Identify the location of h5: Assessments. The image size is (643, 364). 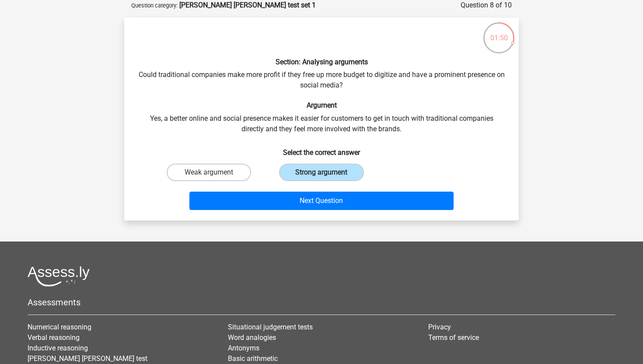
(321, 302).